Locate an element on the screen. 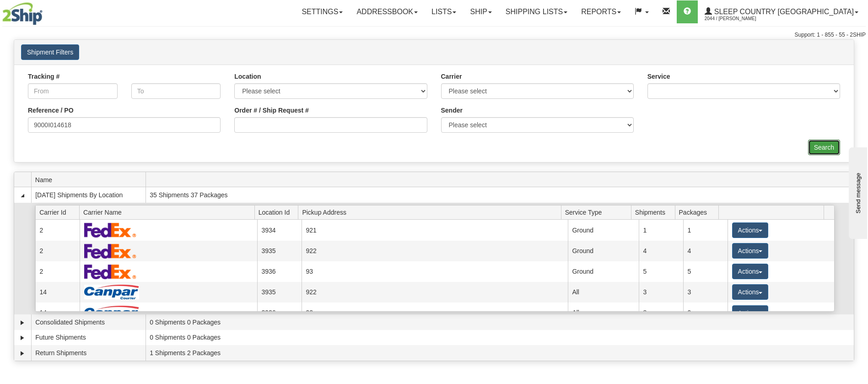 This screenshot has width=868, height=384. span: Pickup Address is located at coordinates (431, 212).